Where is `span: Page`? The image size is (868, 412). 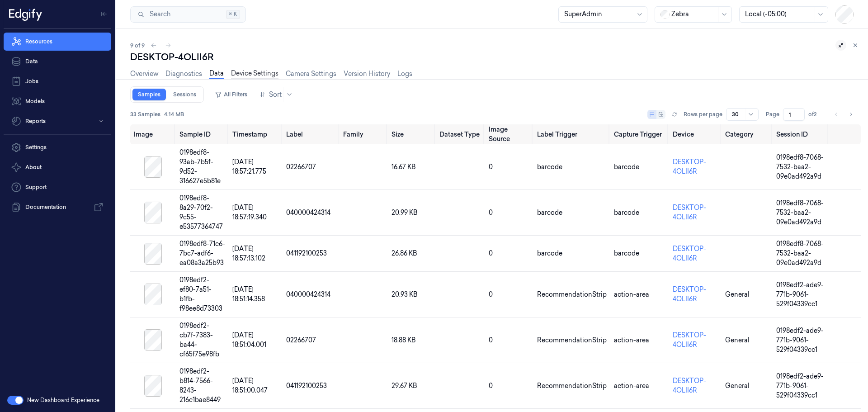
span: Page is located at coordinates (773, 114).